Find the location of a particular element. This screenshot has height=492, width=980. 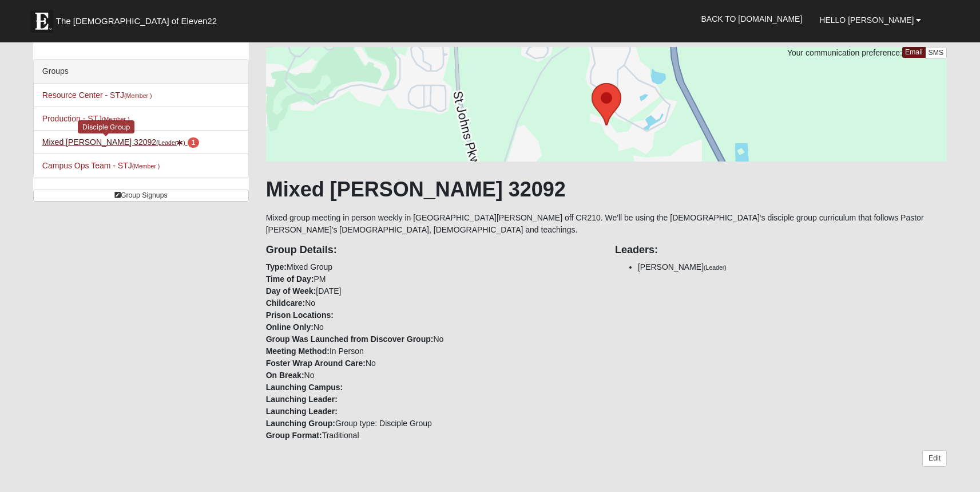

a: SMS is located at coordinates (937, 53).